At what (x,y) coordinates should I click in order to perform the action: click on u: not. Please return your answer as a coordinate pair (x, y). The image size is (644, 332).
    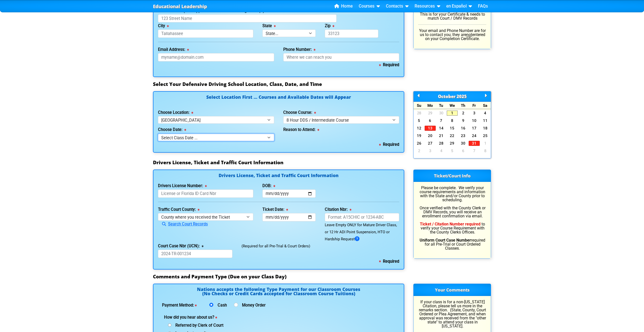
    Looking at the image, I should click on (469, 35).